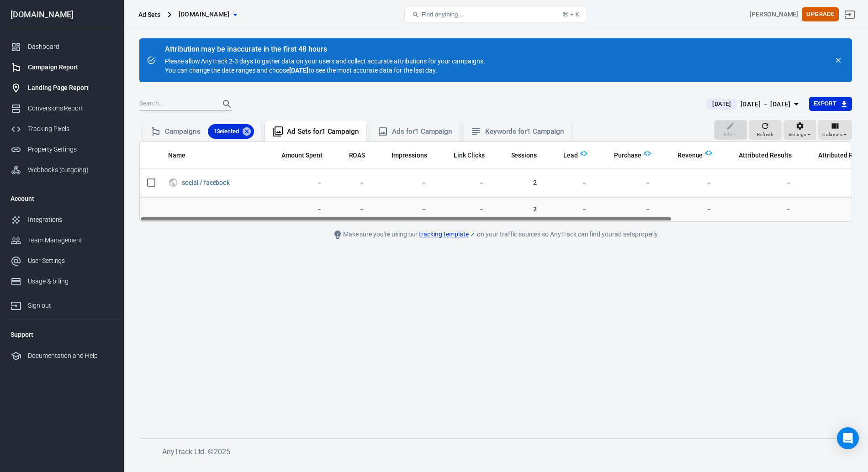  What do you see at coordinates (831, 103) in the screenshot?
I see `button: Export` at bounding box center [831, 103].